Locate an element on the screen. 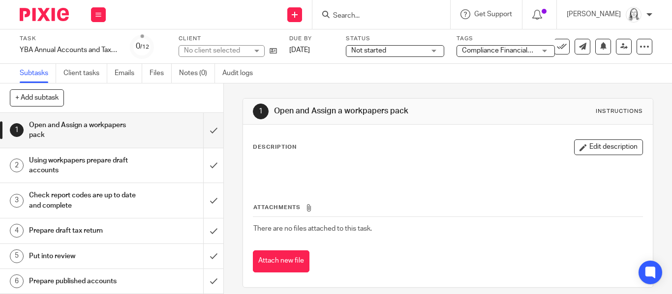  a: Files is located at coordinates (160, 73).